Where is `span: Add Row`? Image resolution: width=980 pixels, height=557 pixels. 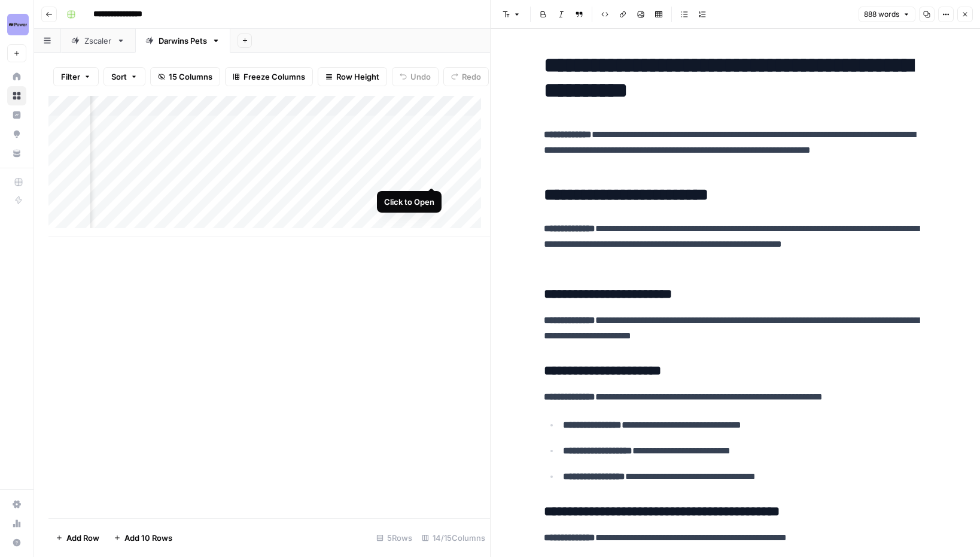
span: Add Row is located at coordinates (82, 537).